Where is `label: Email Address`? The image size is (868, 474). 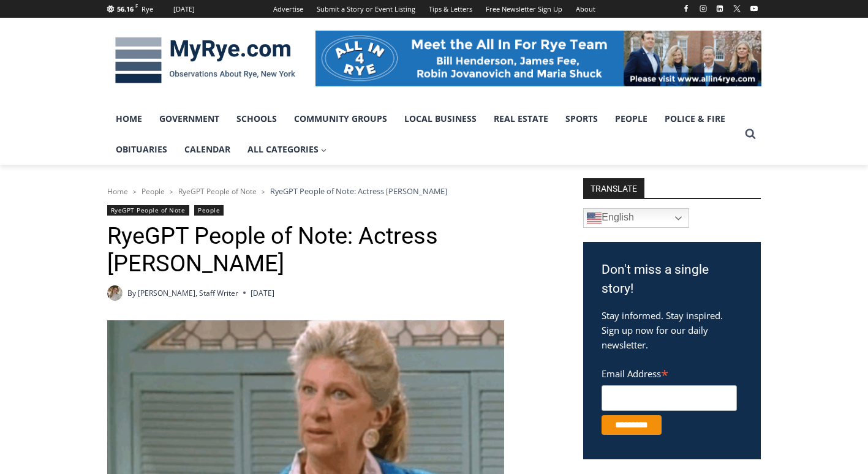
label: Email Address is located at coordinates (669, 372).